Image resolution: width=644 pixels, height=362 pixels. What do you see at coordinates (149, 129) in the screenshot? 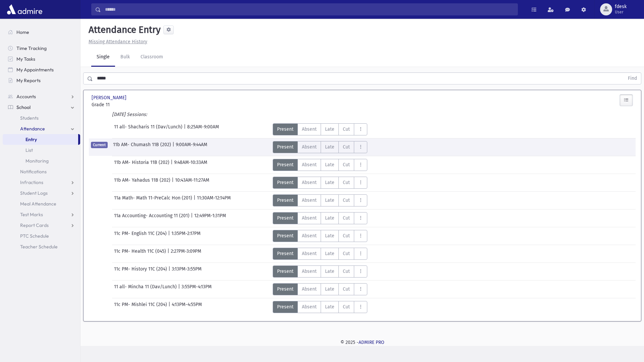
I see `span: 11 all- Shacharis 11 (Dav/Lunch)` at bounding box center [149, 129].